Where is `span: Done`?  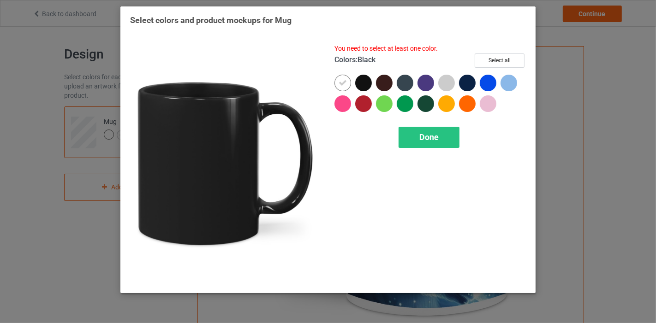
span: Done is located at coordinates (429, 137).